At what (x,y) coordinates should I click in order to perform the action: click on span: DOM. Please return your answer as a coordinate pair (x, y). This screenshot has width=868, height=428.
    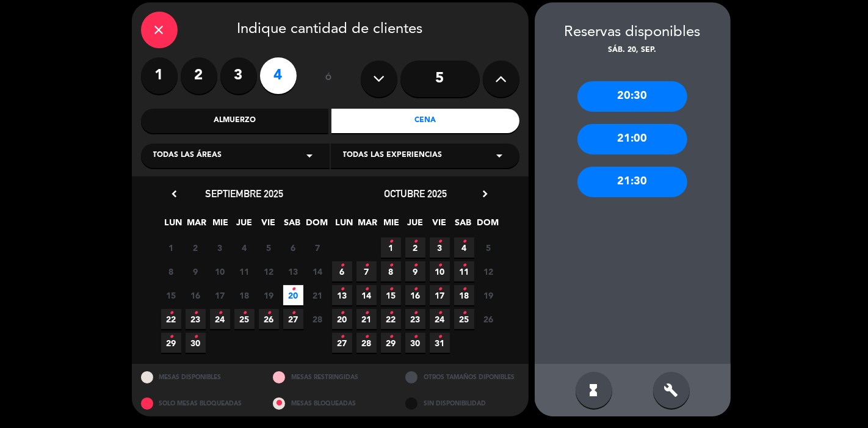
    Looking at the image, I should click on (487, 225).